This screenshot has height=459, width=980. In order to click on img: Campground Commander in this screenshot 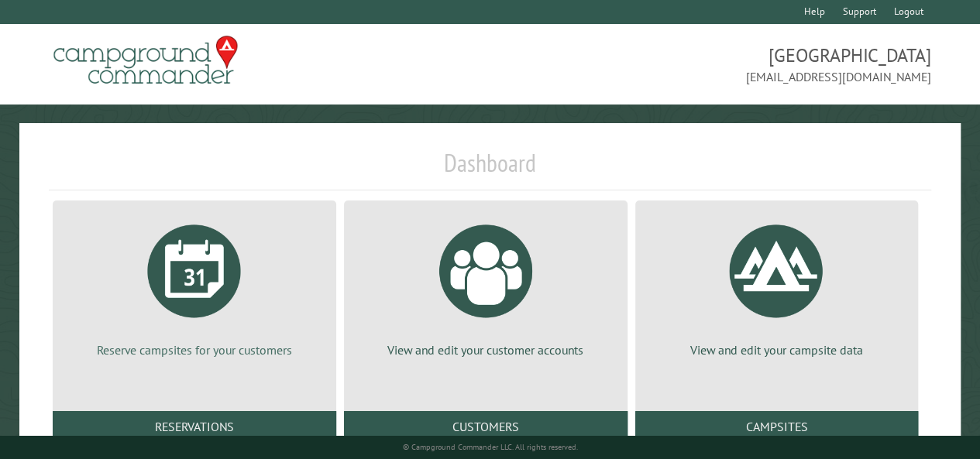, I will do `click(146, 60)`.